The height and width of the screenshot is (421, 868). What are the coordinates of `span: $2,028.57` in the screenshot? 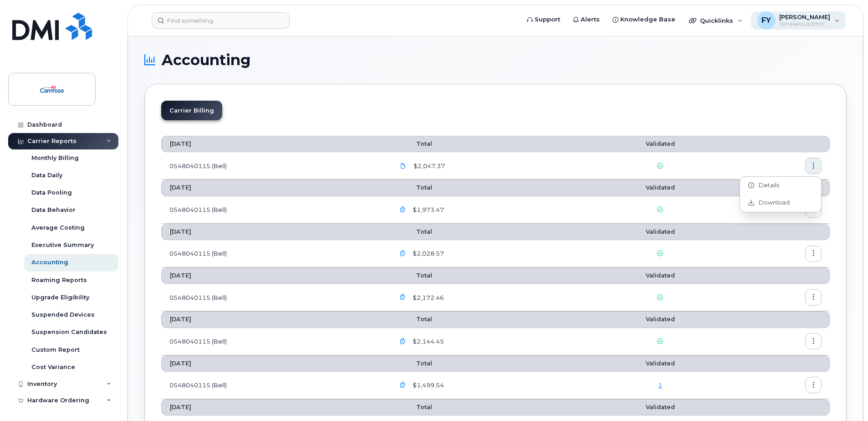 It's located at (427, 253).